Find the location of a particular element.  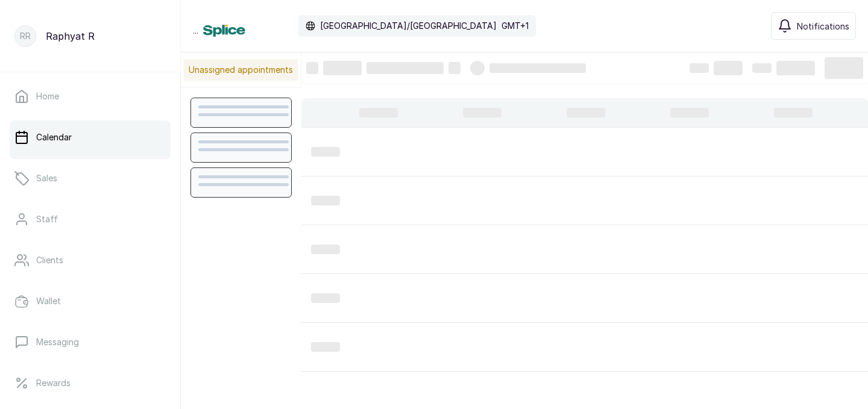

p: Raphyat R is located at coordinates (70, 36).